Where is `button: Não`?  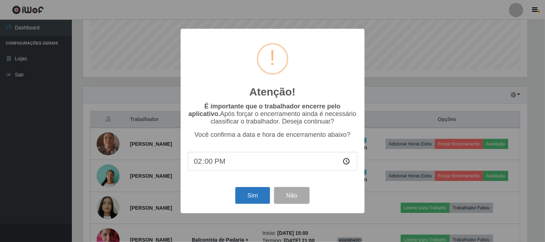 button: Não is located at coordinates (292, 195).